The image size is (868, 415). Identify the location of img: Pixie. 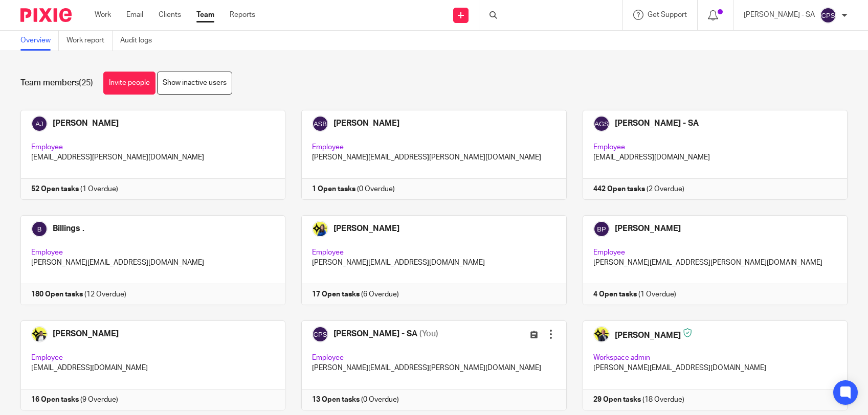
(46, 15).